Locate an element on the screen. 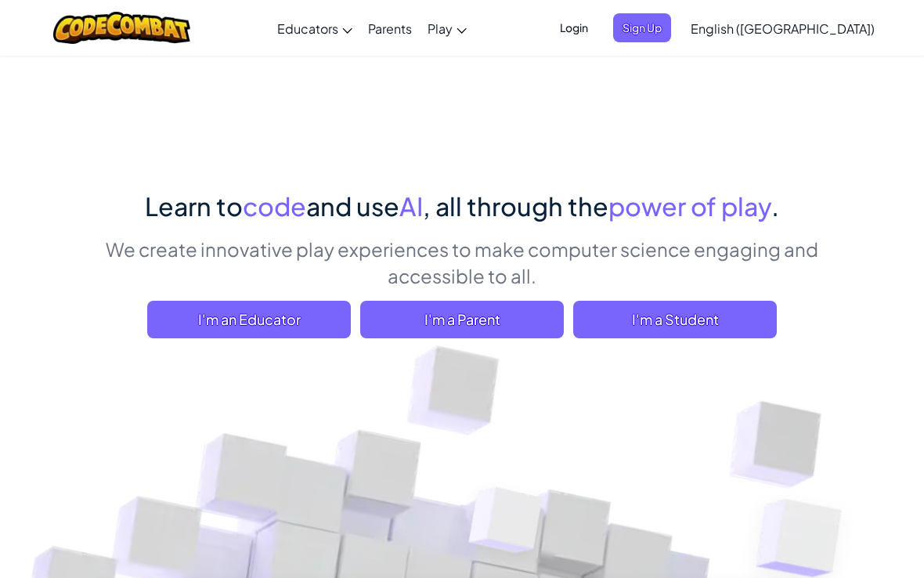 The height and width of the screenshot is (578, 924). a: CodeCombat logo is located at coordinates (122, 27).